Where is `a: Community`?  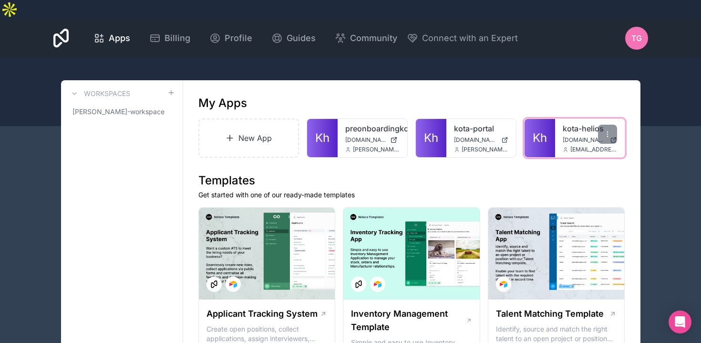 a: Community is located at coordinates (366, 38).